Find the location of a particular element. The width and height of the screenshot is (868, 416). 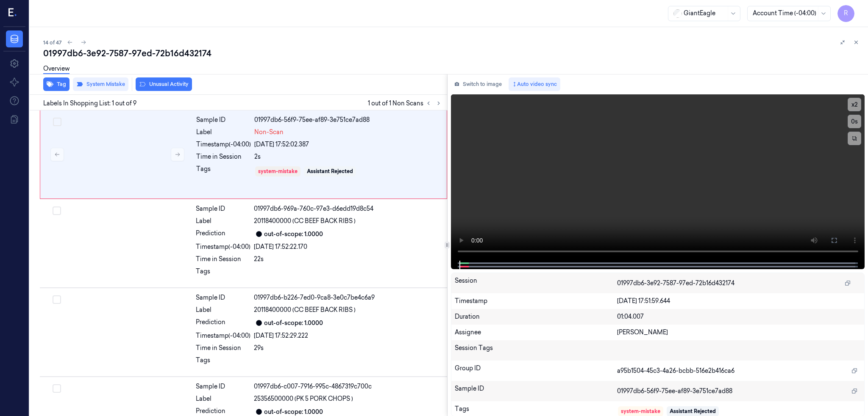

div: 01:04.007 is located at coordinates (739, 317).